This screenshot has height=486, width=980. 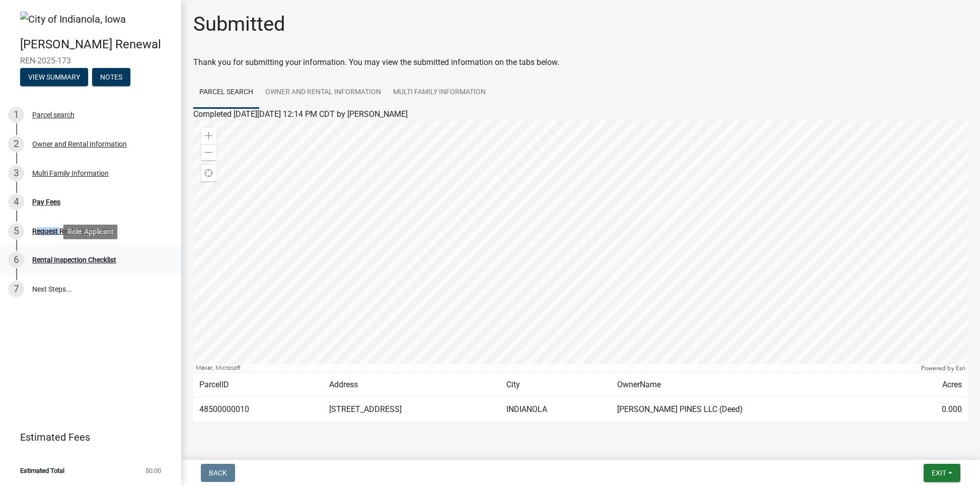 I want to click on div: Find my location, so click(x=209, y=173).